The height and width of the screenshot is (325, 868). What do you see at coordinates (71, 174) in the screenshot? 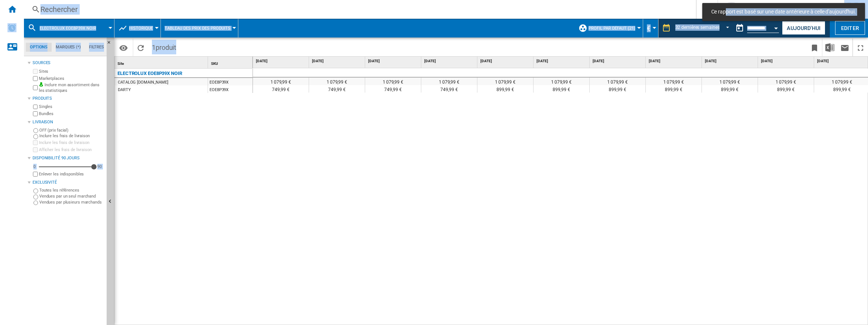
I see `label: Enlever les indisponibles` at bounding box center [71, 174].